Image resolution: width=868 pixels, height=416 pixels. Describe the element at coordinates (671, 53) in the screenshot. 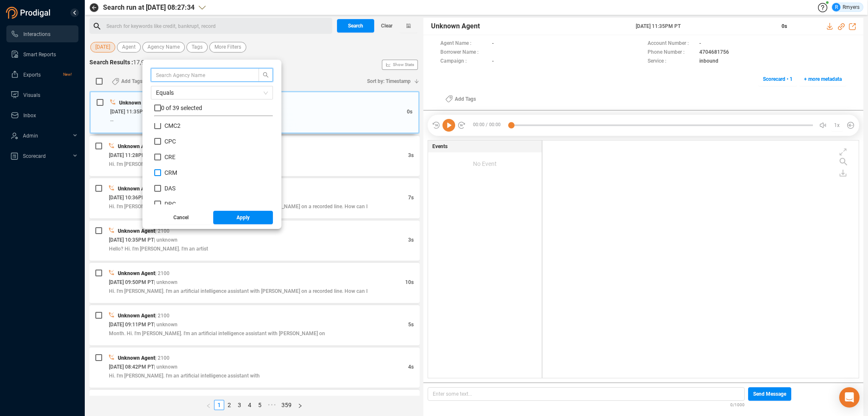

I see `span: Phone Number :` at that location.